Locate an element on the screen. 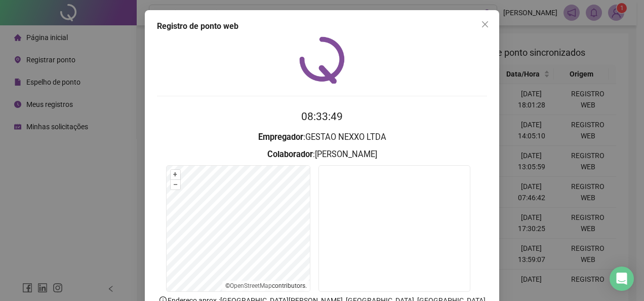 This screenshot has width=644, height=301. strong: Colaborador is located at coordinates (290, 154).